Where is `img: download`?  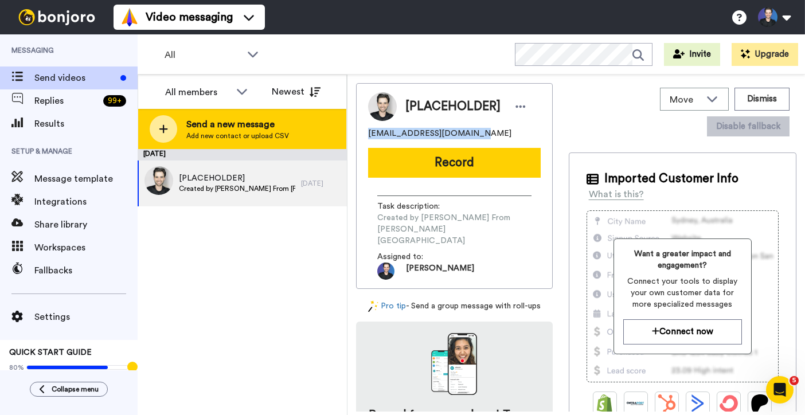 img: download is located at coordinates (454, 364).